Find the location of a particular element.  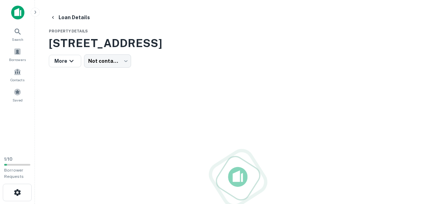

span: Saved is located at coordinates (17, 100).